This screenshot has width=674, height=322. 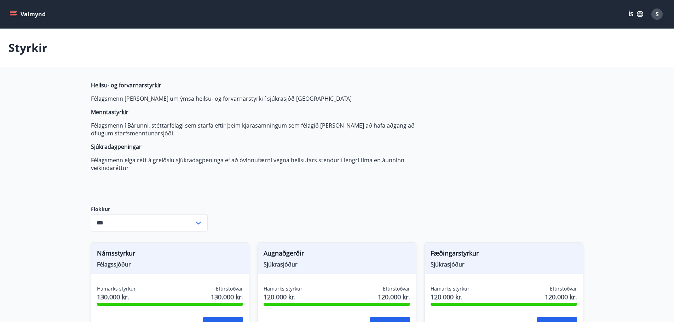 I want to click on p: Styrkir, so click(x=28, y=48).